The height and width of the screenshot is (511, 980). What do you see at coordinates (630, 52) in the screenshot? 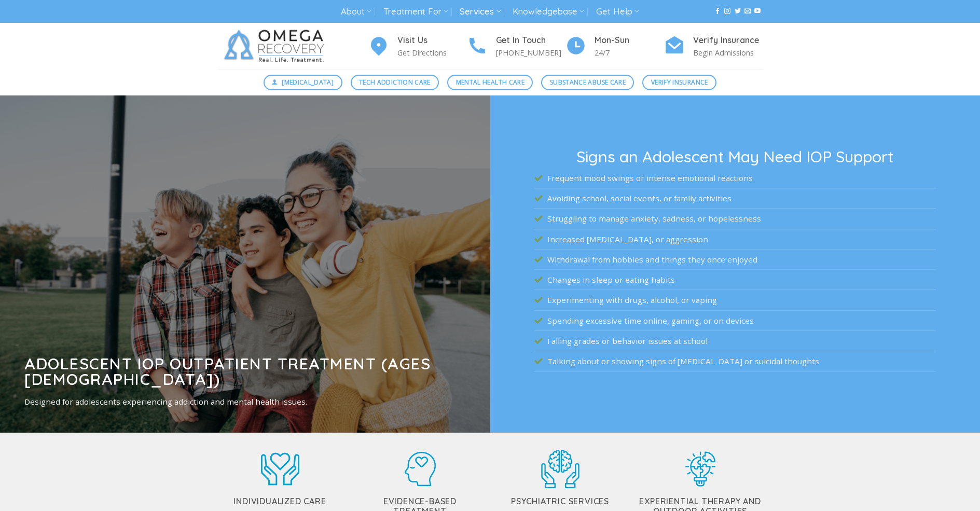
I see `p: 24/7` at bounding box center [630, 52].